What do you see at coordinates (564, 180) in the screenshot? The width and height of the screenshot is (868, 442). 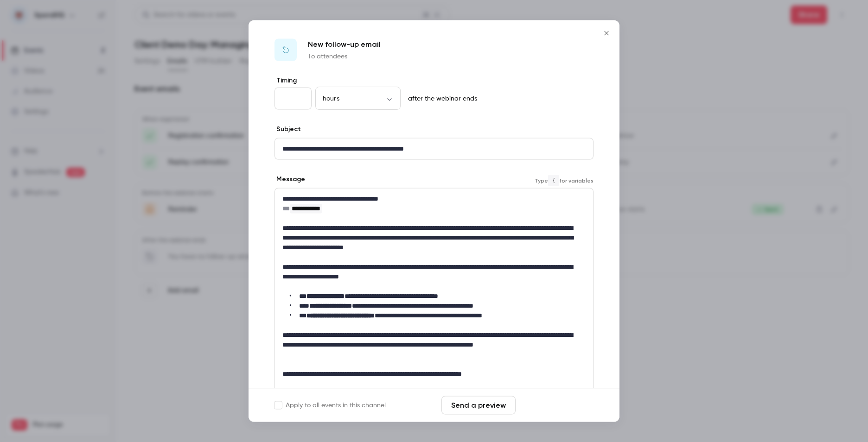 I see `span: Type for variables` at bounding box center [564, 180].